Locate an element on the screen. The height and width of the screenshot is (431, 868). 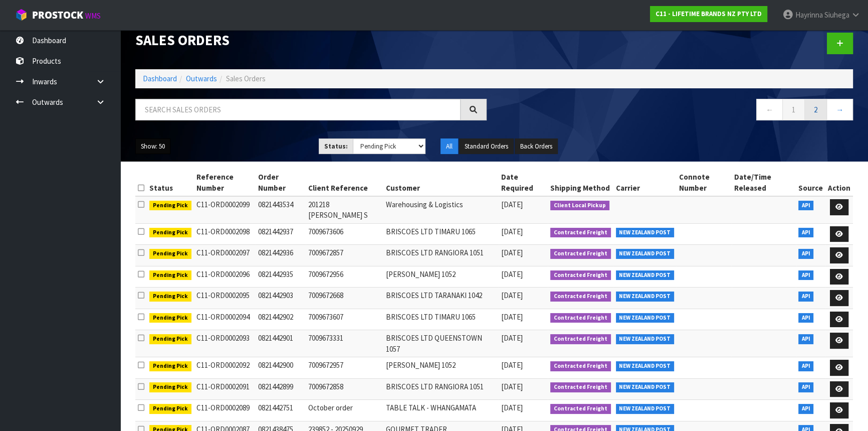
a: Dashboard is located at coordinates (160, 78).